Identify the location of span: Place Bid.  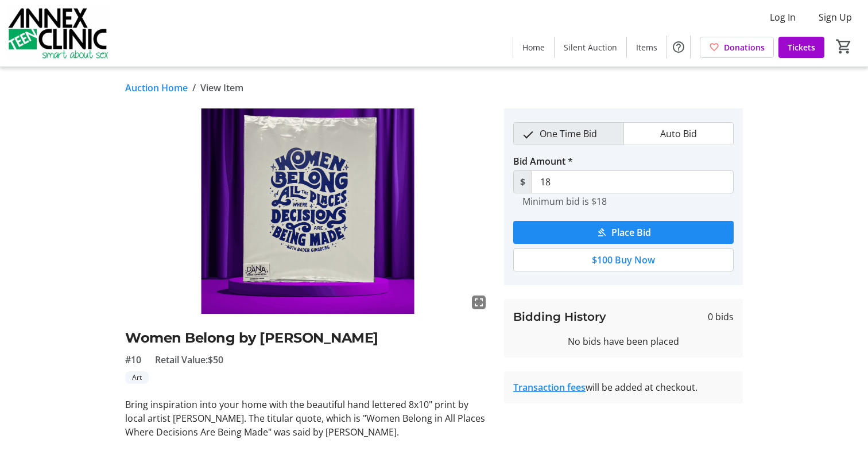
(631, 233).